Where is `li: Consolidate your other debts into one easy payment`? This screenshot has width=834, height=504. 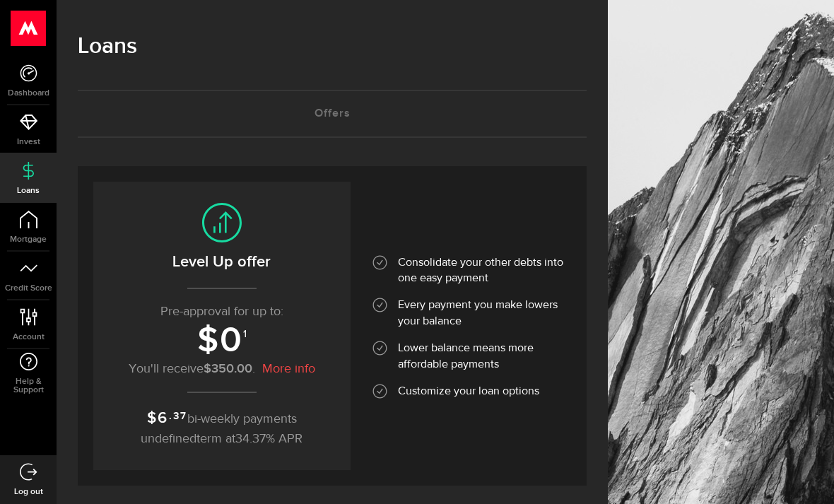
li: Consolidate your other debts into one easy payment is located at coordinates (472, 276).